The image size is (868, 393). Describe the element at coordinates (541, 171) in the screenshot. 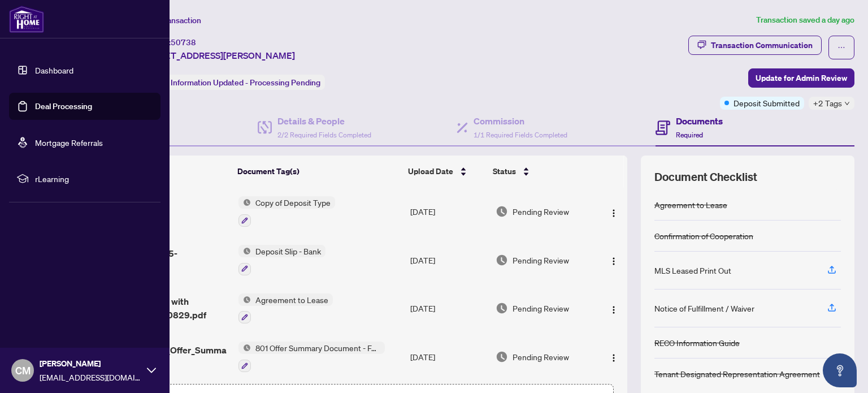

I see `th: Status` at that location.